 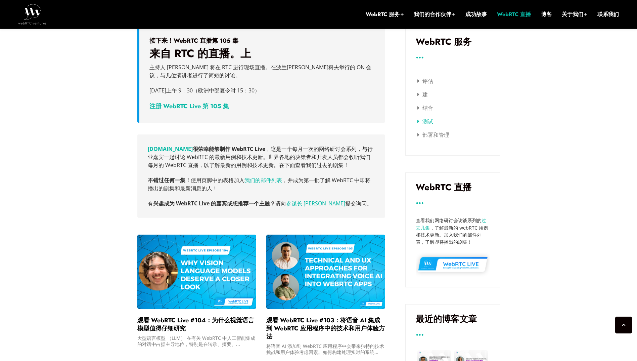 What do you see at coordinates (262, 54) in the screenshot?
I see `h3: 来自 RTC 的直播。上` at bounding box center [262, 54].